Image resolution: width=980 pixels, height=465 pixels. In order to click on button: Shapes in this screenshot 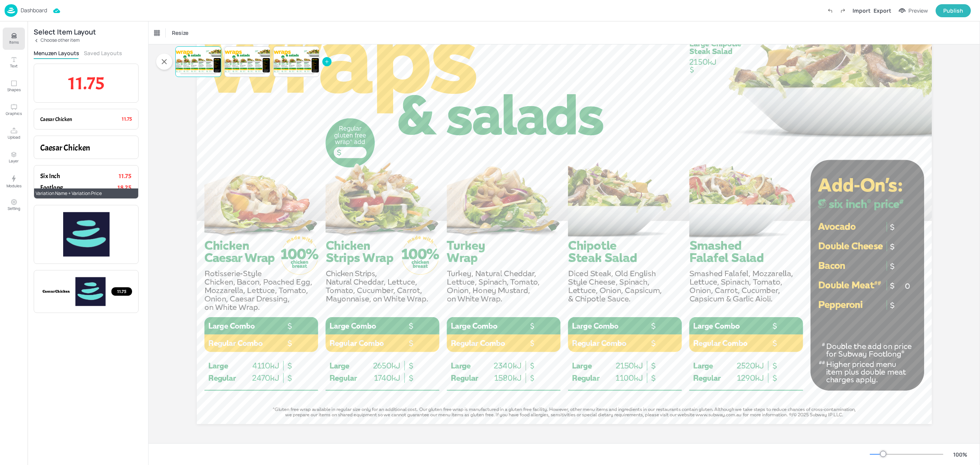, I will do `click(14, 87)`.